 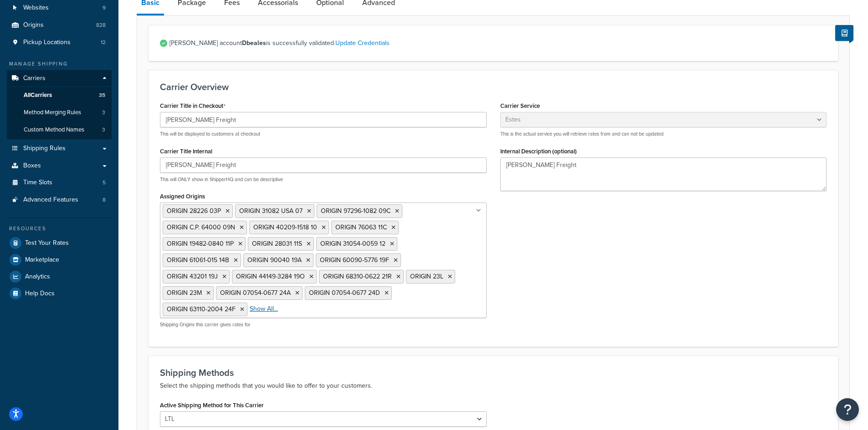 I want to click on label: Carrier Service, so click(x=520, y=106).